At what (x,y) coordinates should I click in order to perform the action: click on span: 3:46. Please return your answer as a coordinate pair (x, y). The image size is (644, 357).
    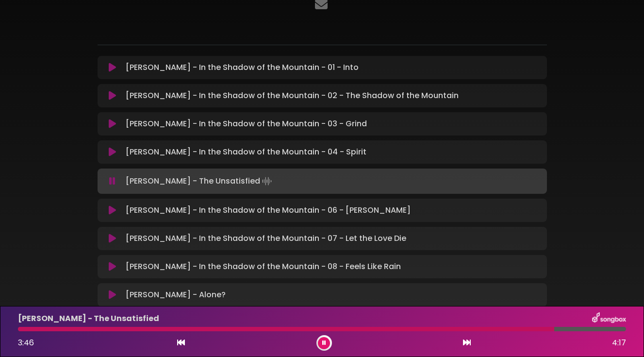
    Looking at the image, I should click on (26, 342).